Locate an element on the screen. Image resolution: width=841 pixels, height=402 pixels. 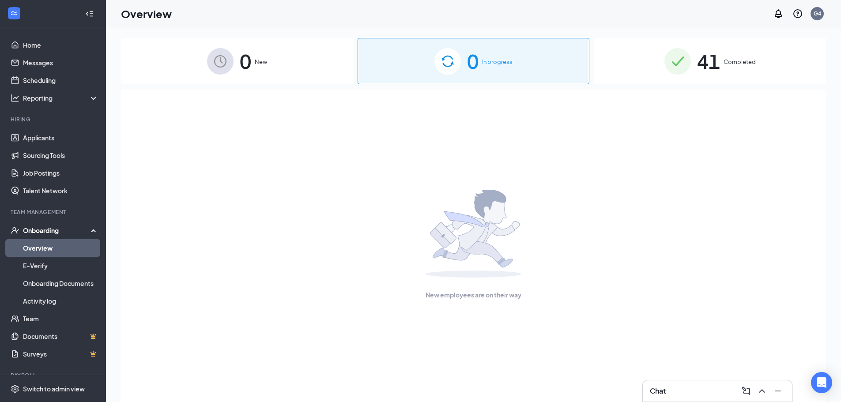
button: ComposeMessage is located at coordinates (746, 391).